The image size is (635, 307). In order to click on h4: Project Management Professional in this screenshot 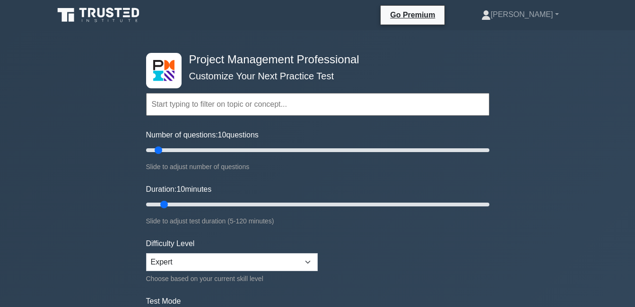, I will do `click(314, 60)`.